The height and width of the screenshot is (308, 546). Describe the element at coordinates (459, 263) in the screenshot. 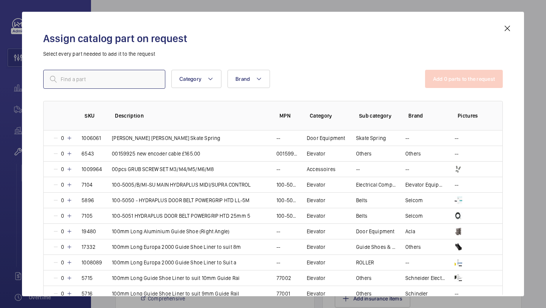

I see `img: b2esfgYh-pbSgT3rsLYmHW2uYHgWe00xvcg-N_u99xqVExqJ.png` at that location.